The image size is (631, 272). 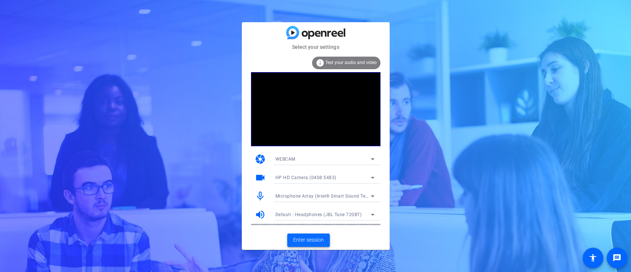 I want to click on span: Microphone Array (Intel® Smart Sound Technology for Digital Microphones), so click(x=357, y=195).